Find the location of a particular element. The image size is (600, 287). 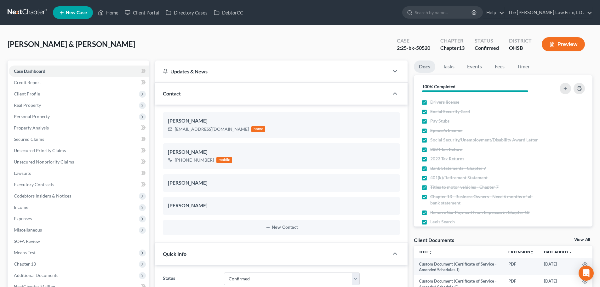

span: Quick Info is located at coordinates (175, 254).